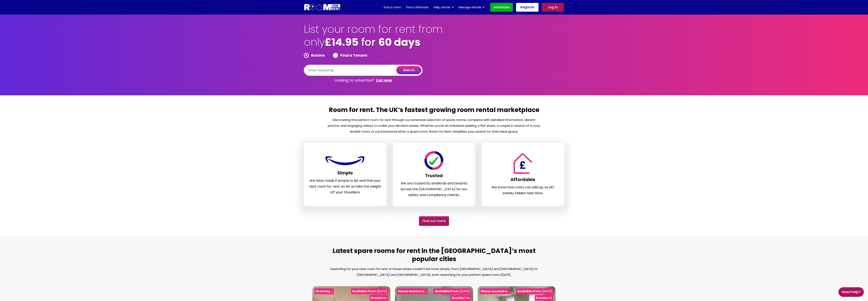 This screenshot has width=868, height=301. Describe the element at coordinates (322, 7) in the screenshot. I see `img: Logo for Room for Rent, featuring a welcoming design with a house icon and modern typography` at that location.